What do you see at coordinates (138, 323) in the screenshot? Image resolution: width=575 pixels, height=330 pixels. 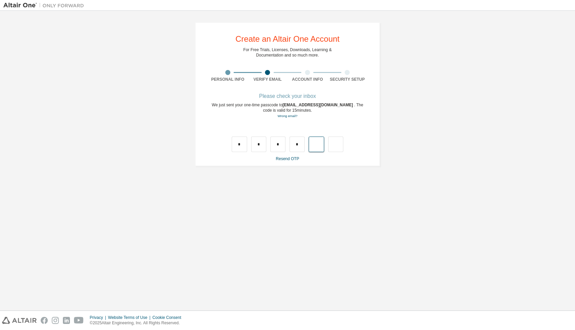 I see `p: © 2025 Altair Engineering, Inc. All Rights Reserved.` at bounding box center [138, 323].